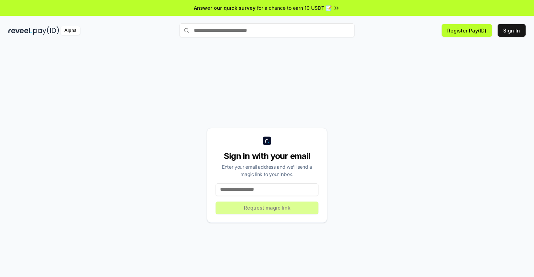 The height and width of the screenshot is (277, 534). Describe the element at coordinates (225, 8) in the screenshot. I see `span: Answer our quick survey` at that location.